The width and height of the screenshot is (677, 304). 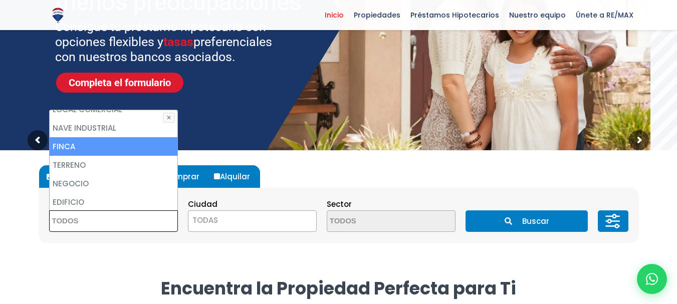 I want to click on span: Únete a RE/MAX, so click(x=605, y=15).